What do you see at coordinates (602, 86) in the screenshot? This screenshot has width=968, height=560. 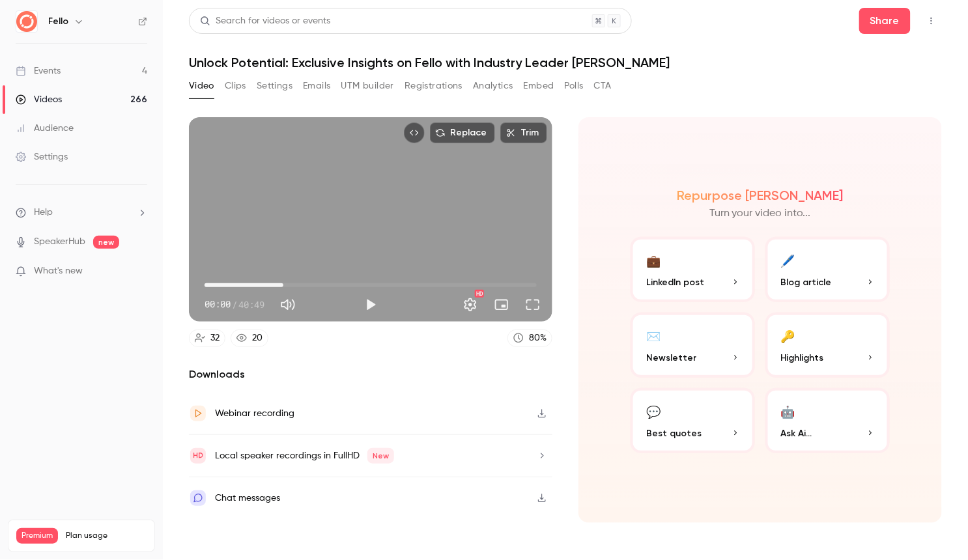 I see `button: CTA` at bounding box center [602, 86].